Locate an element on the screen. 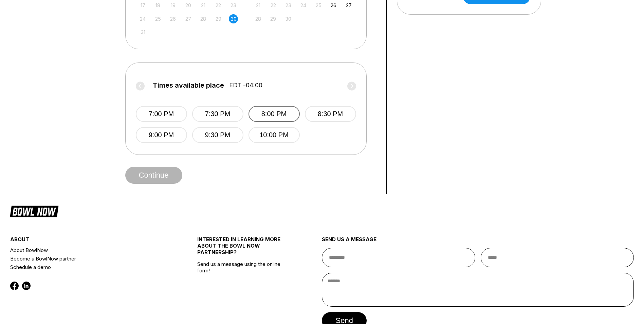  button: 8:30 PM is located at coordinates (331, 114).